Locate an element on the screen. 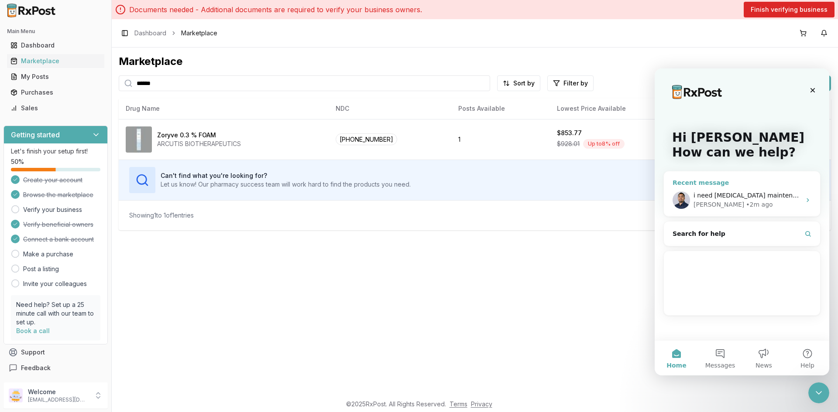 This screenshot has height=412, width=838. button: Filter by is located at coordinates (570, 83).